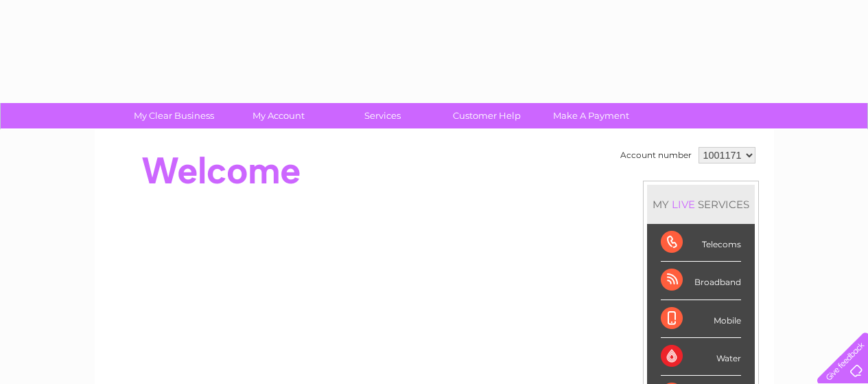 This screenshot has height=384, width=868. I want to click on div: Mobile, so click(700, 319).